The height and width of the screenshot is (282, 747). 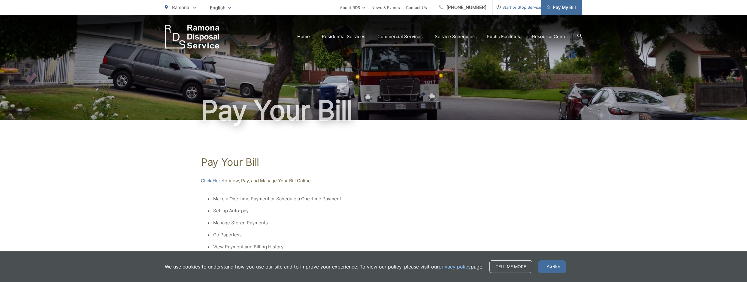 I want to click on span: Ramona, so click(x=180, y=7).